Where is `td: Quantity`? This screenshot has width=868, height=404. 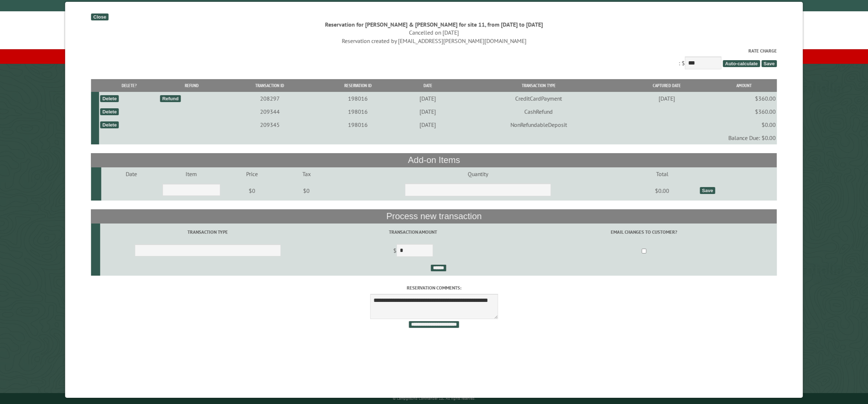 td: Quantity is located at coordinates (478, 174).